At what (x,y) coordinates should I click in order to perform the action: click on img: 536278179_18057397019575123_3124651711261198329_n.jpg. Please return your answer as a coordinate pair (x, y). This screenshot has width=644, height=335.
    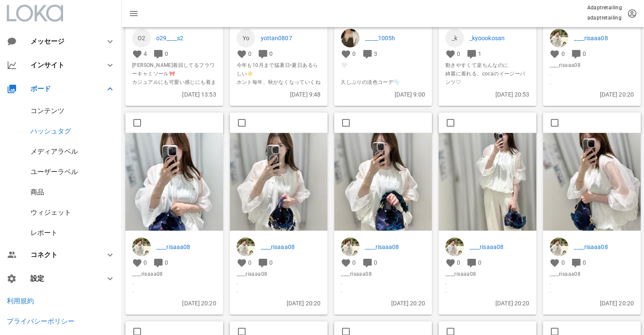
    Looking at the image, I should click on (487, 182).